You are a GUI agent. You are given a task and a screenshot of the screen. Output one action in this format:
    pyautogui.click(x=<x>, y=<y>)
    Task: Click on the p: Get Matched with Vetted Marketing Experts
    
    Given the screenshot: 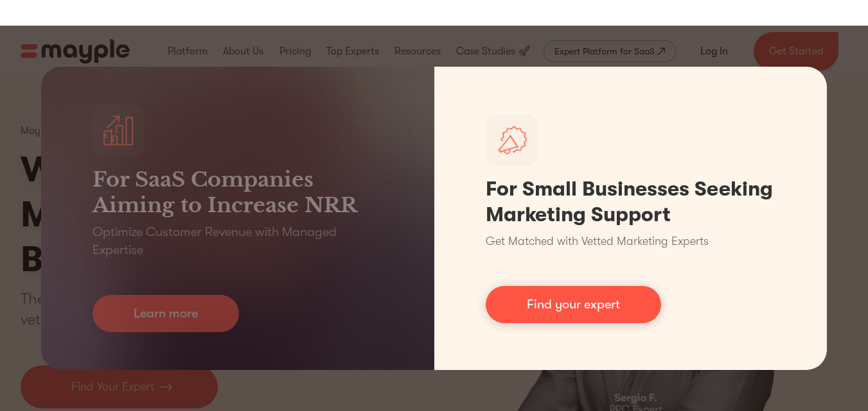 What is the action you would take?
    pyautogui.click(x=597, y=241)
    